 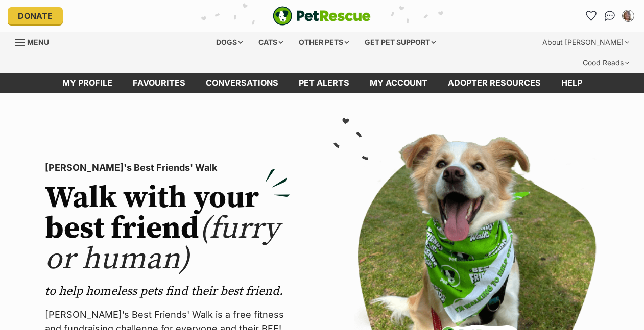 I want to click on a: Conversations, so click(x=610, y=16).